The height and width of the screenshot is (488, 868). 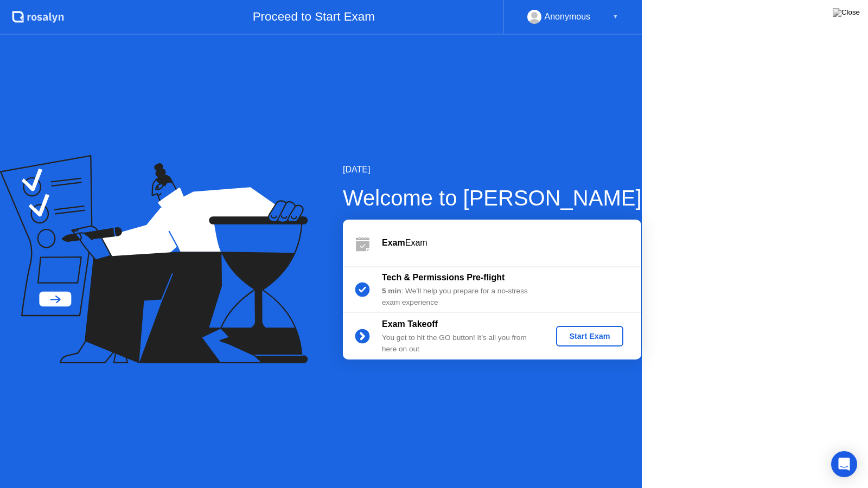 I want to click on div: : We’ll help you prepare for a no-stress exam experience, so click(x=460, y=297).